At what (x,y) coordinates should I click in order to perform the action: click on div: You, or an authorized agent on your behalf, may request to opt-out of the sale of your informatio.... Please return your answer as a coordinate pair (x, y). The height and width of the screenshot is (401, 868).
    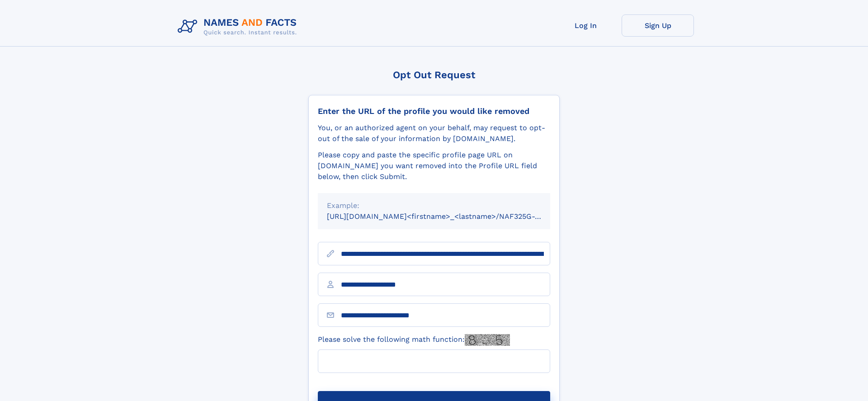
    Looking at the image, I should click on (434, 134).